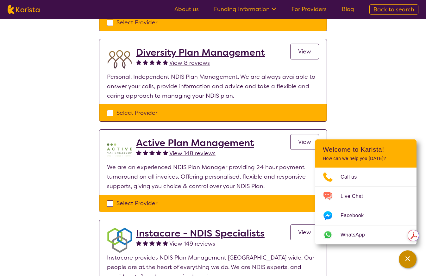 This screenshot has width=426, height=276. Describe the element at coordinates (356, 197) in the screenshot. I see `span: Live Chat` at that location.